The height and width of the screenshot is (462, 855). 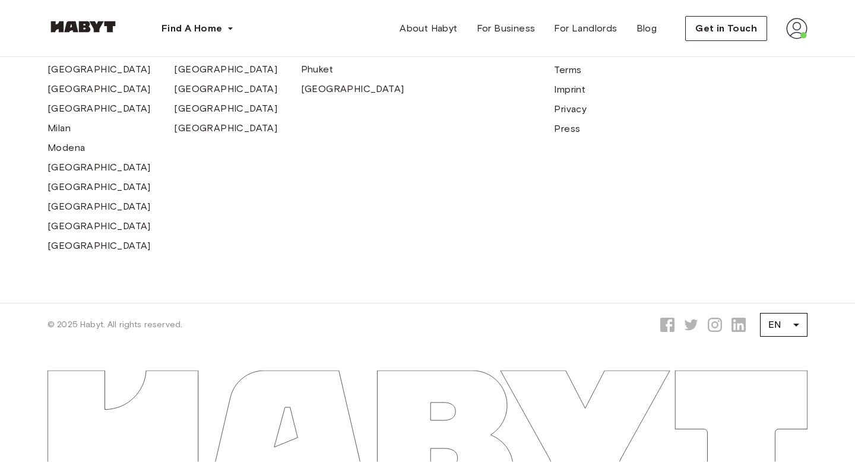 What do you see at coordinates (428, 29) in the screenshot?
I see `span: About Habyt` at bounding box center [428, 29].